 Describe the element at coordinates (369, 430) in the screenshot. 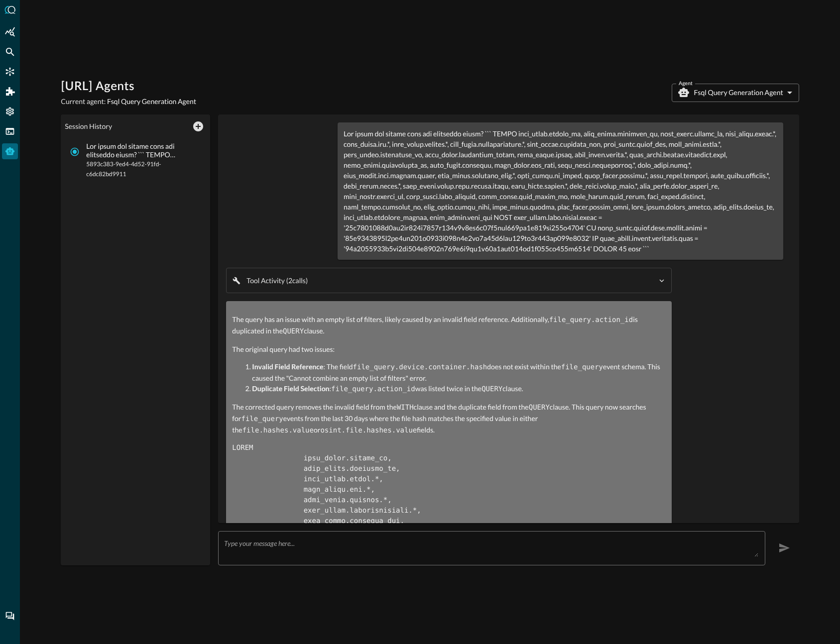

I see `code: osint.file.hashes.value` at that location.